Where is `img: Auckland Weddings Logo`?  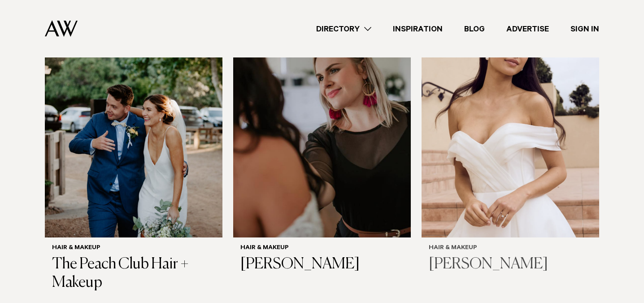 img: Auckland Weddings Logo is located at coordinates (61, 28).